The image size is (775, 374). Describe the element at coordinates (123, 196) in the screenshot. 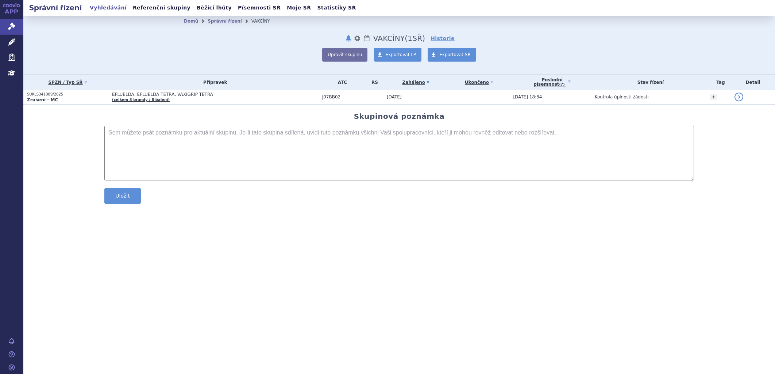

I see `button: Uložit` at that location.